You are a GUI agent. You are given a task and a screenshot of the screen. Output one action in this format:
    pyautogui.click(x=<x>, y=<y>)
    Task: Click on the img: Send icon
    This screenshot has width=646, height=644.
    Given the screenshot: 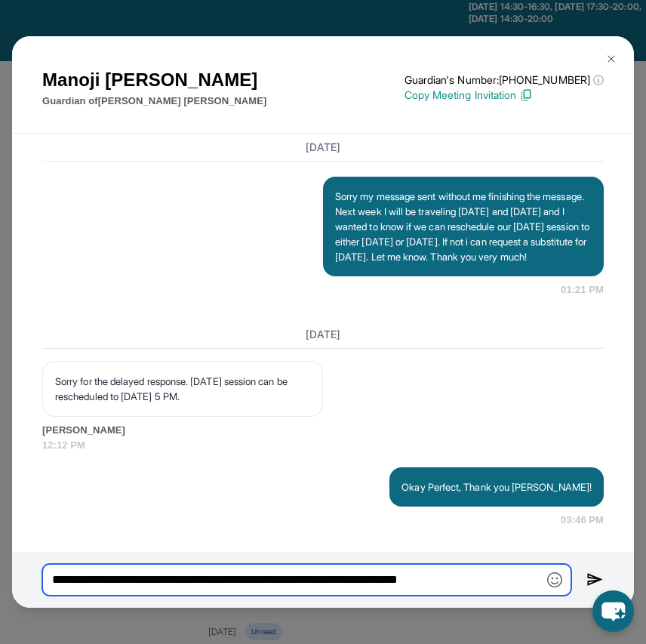 What is the action you would take?
    pyautogui.click(x=595, y=580)
    